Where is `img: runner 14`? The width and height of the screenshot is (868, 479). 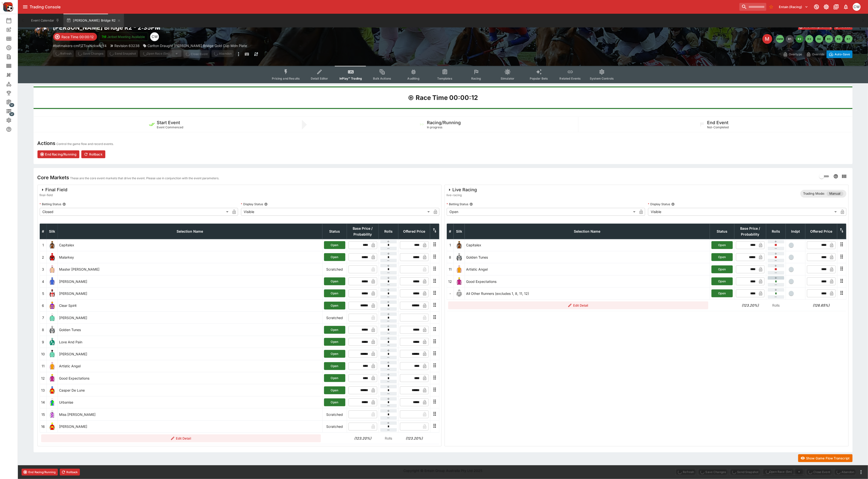 img: runner 14 is located at coordinates (52, 403).